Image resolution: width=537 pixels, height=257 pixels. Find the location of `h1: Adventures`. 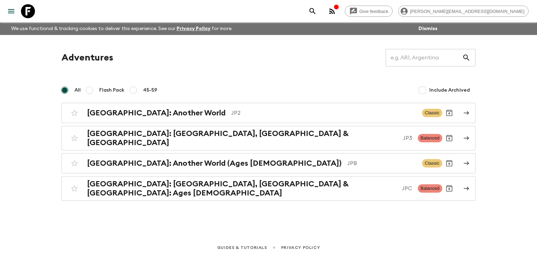

h1: Adventures is located at coordinates (87, 58).